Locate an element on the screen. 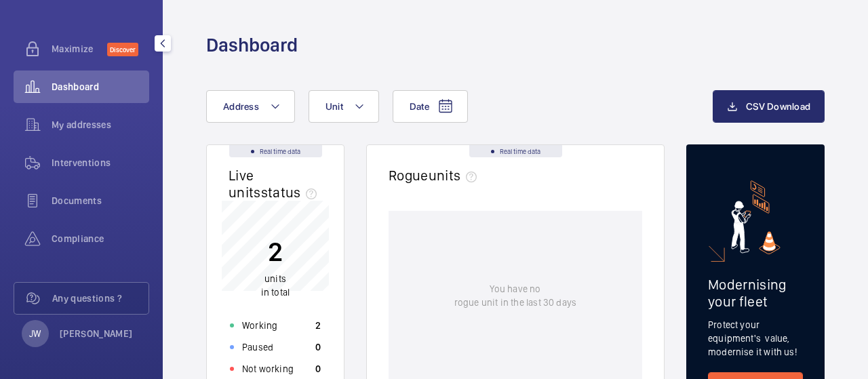 This screenshot has width=868, height=379. button: Address is located at coordinates (250, 106).